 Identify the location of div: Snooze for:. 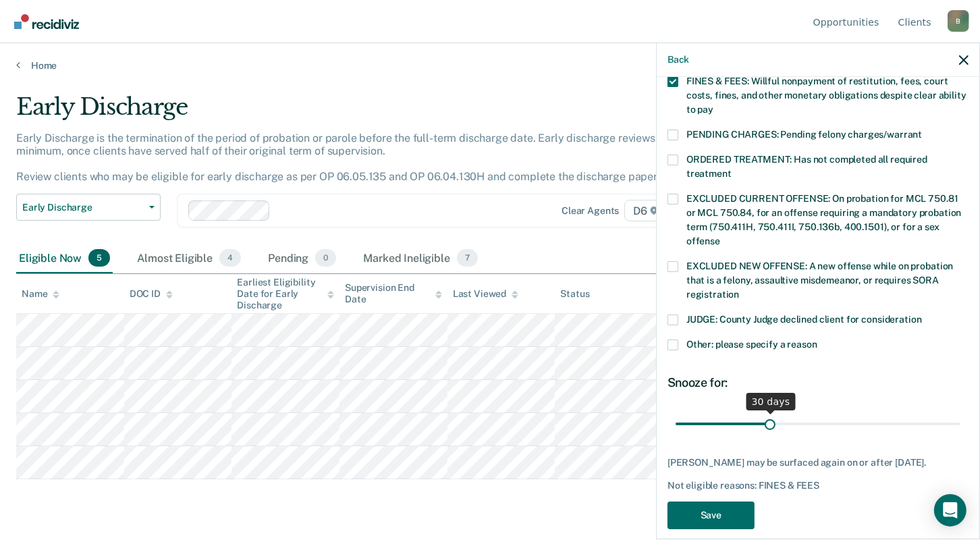
(818, 383).